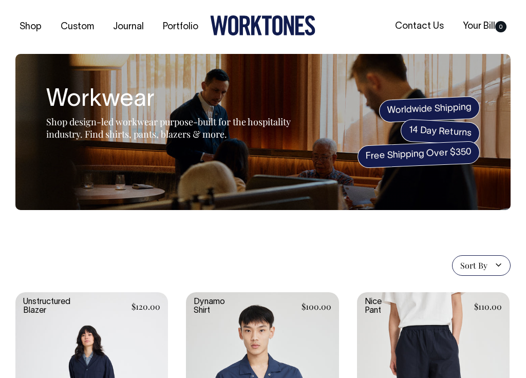  Describe the element at coordinates (77, 27) in the screenshot. I see `a: Custom` at that location.